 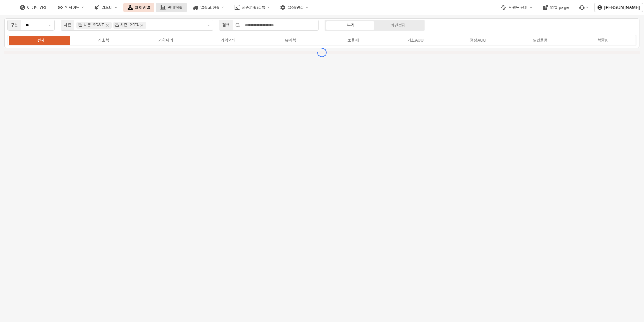 I want to click on button: 시즌기획/리뷰, so click(x=252, y=7).